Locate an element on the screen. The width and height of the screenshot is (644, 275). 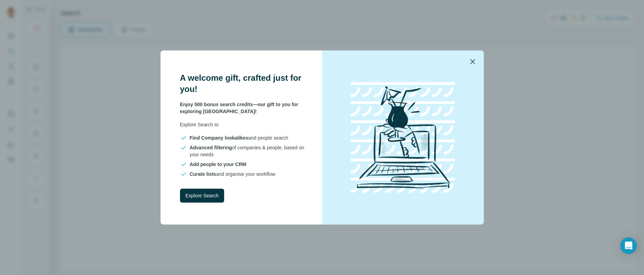
button: Explore Search is located at coordinates (202, 195).